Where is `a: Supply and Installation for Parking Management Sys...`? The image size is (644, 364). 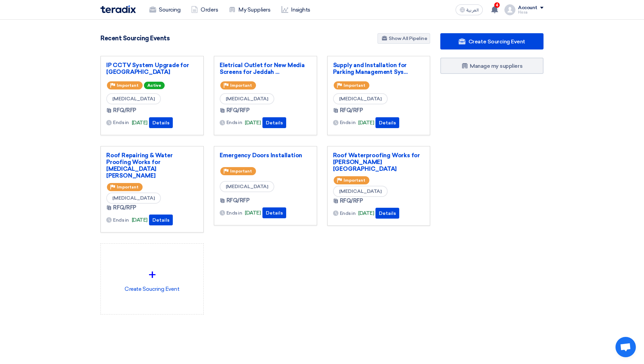 a: Supply and Installation for Parking Management Sys... is located at coordinates (379, 69).